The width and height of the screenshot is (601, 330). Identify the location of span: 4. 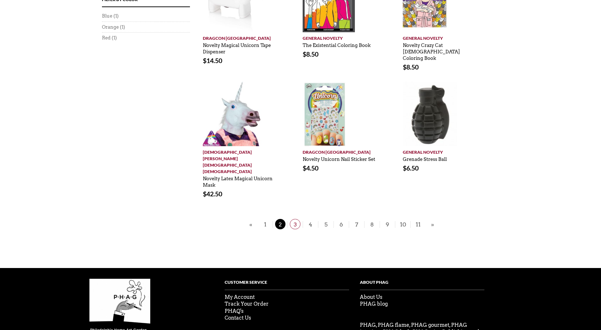
(311, 224).